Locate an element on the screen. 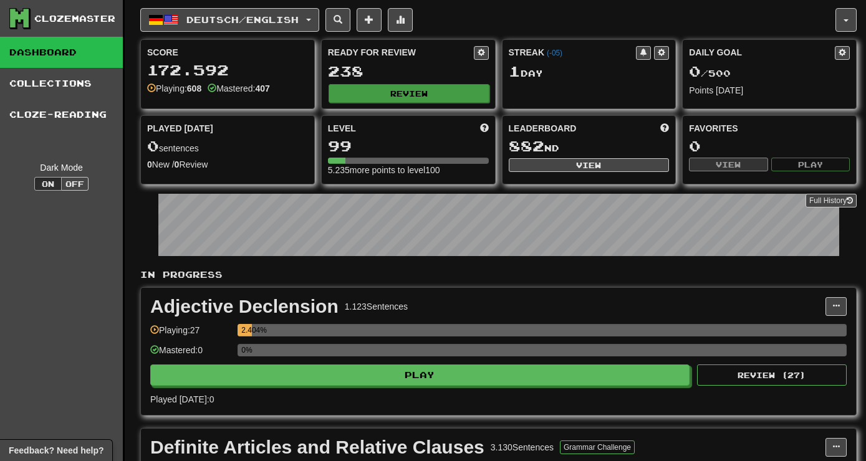 Image resolution: width=866 pixels, height=461 pixels. div: New / Review is located at coordinates (228, 165).